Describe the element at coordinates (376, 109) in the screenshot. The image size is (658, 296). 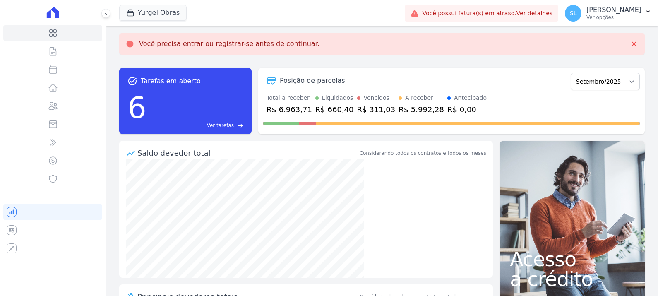
I see `div: R$ 311,03` at that location.